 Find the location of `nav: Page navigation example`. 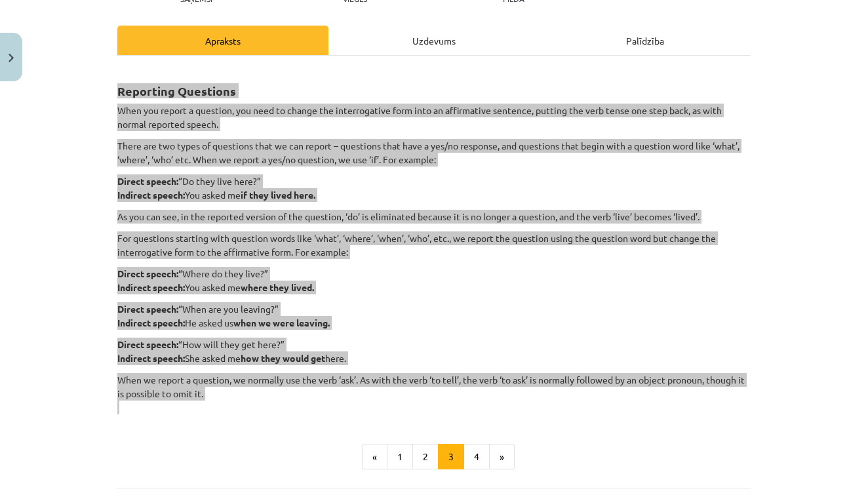

nav: Page navigation example is located at coordinates (434, 457).